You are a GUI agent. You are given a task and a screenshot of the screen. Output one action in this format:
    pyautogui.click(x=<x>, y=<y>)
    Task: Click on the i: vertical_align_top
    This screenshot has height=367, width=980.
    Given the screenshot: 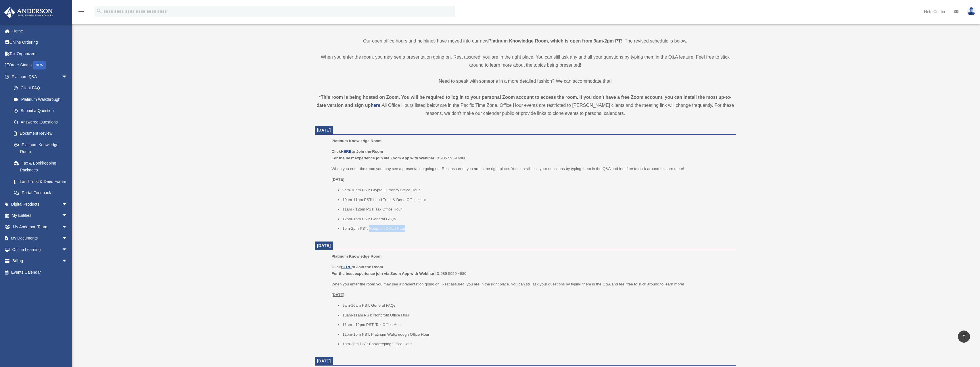 What is the action you would take?
    pyautogui.click(x=964, y=336)
    